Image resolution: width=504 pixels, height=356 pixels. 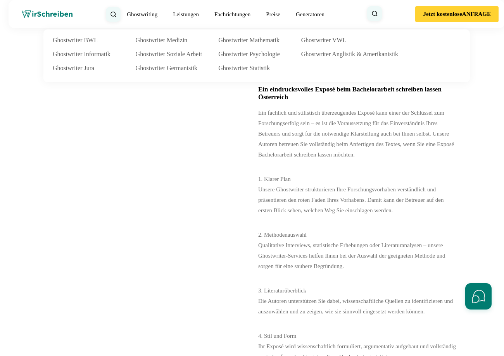 I want to click on a: Ghostwriter BWL, so click(x=92, y=40).